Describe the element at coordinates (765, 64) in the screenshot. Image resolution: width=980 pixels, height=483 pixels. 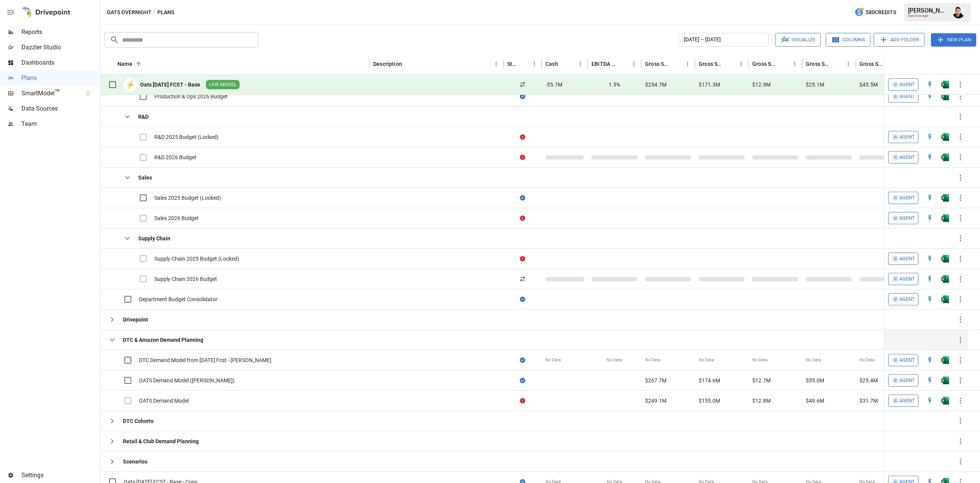
I see `div: Gross Sales: Marketplace` at that location.